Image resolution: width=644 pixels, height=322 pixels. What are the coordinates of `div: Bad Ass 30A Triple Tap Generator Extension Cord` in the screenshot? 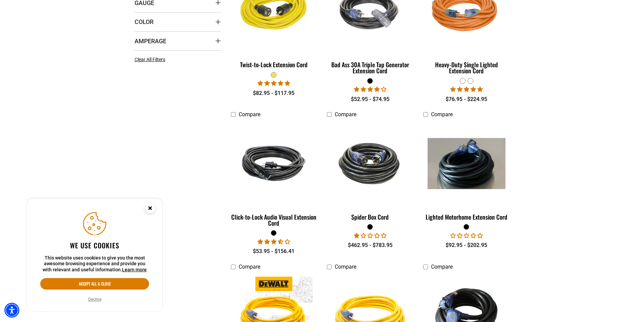 It's located at (370, 67).